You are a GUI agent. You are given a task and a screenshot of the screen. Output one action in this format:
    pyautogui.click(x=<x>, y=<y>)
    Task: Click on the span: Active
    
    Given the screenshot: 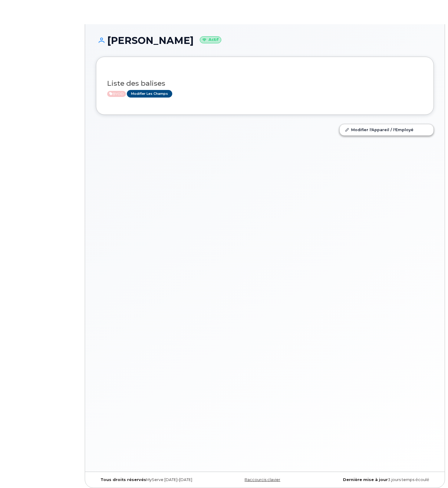 What is the action you would take?
    pyautogui.click(x=116, y=94)
    